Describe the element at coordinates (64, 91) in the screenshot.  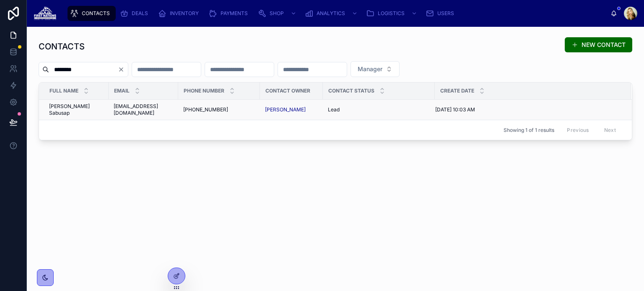
I see `span: Full Name` at that location.